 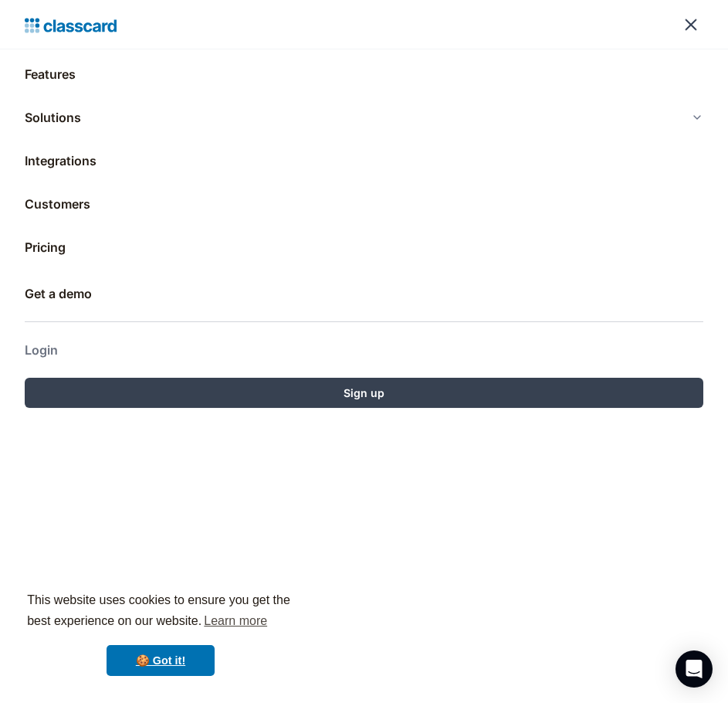 What do you see at coordinates (235, 621) in the screenshot?
I see `a: learn more about cookies` at bounding box center [235, 621].